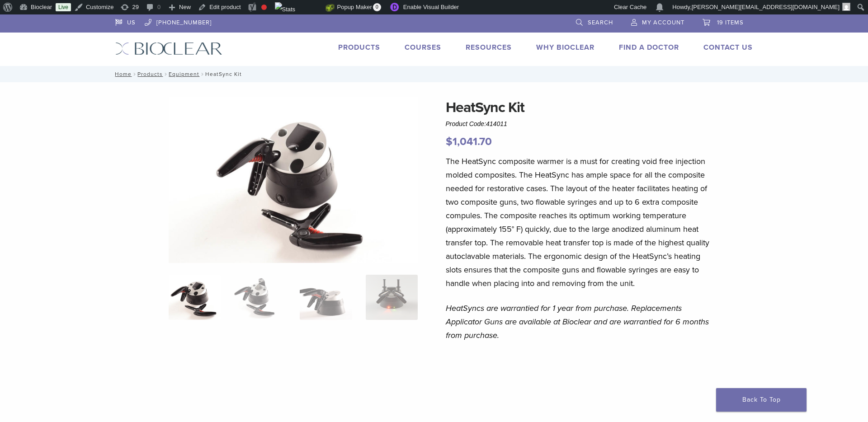 Image resolution: width=868 pixels, height=422 pixels. I want to click on a: Back To Top, so click(761, 400).